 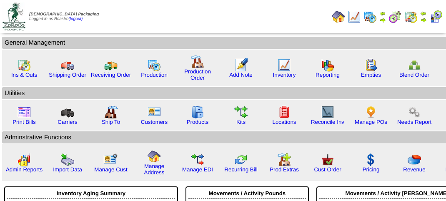 What do you see at coordinates (241, 65) in the screenshot?
I see `img: orders.gif` at bounding box center [241, 65].